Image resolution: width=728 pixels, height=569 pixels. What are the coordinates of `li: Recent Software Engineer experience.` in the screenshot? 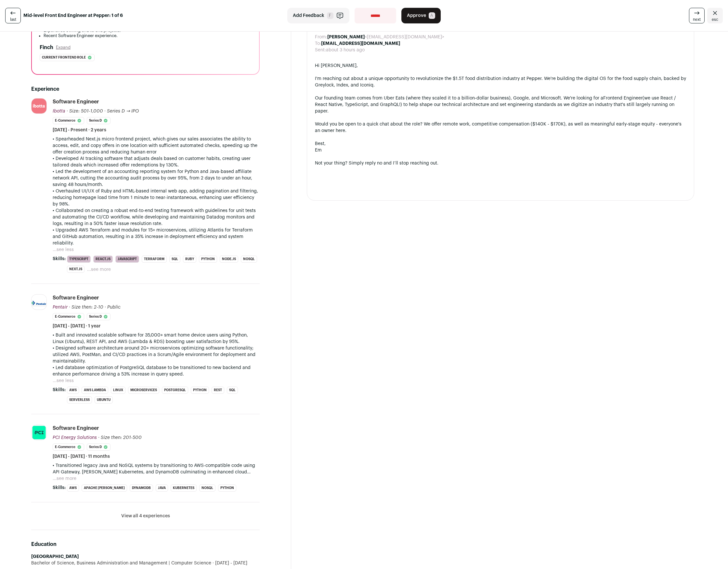 It's located at (147, 36).